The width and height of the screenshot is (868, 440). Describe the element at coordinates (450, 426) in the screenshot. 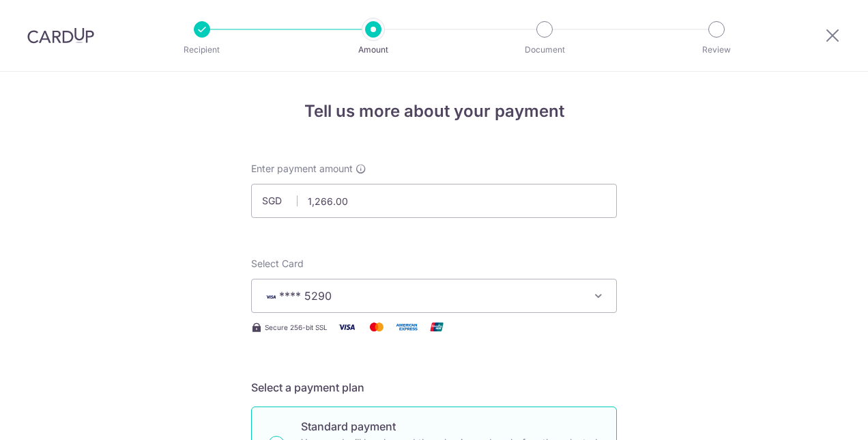

I see `p: Standard payment` at that location.